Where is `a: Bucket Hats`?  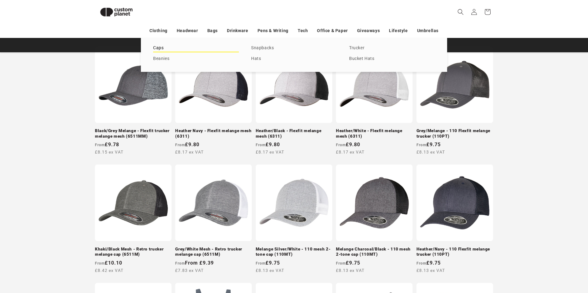 a: Bucket Hats is located at coordinates (392, 59).